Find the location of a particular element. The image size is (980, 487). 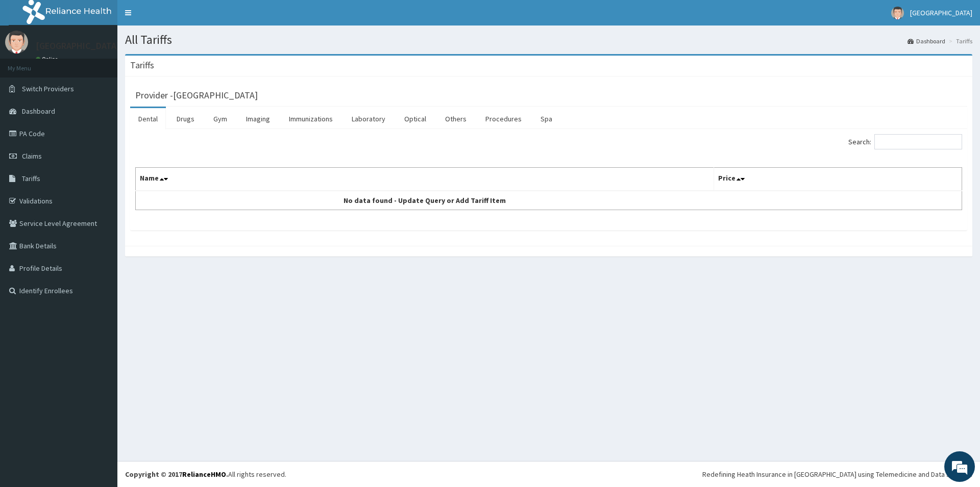

th: Name is located at coordinates (425, 180).